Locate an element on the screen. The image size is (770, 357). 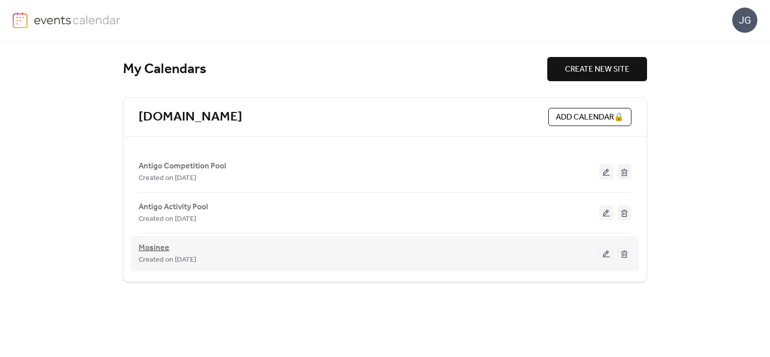
a: Antigo Competition Pool is located at coordinates (182, 166).